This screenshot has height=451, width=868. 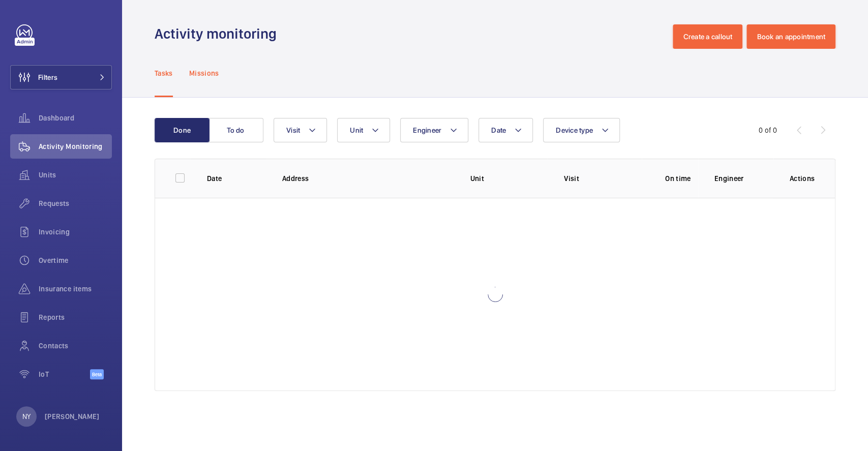 What do you see at coordinates (75, 231) in the screenshot?
I see `span: Invoicing` at bounding box center [75, 231].